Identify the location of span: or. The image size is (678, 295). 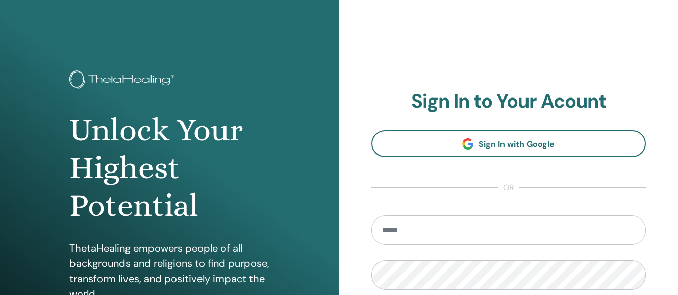
(509, 188).